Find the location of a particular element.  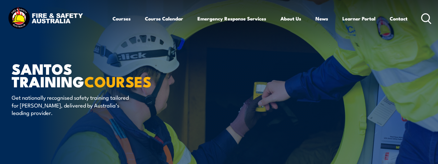

h1: Santos Training is located at coordinates (92, 74).